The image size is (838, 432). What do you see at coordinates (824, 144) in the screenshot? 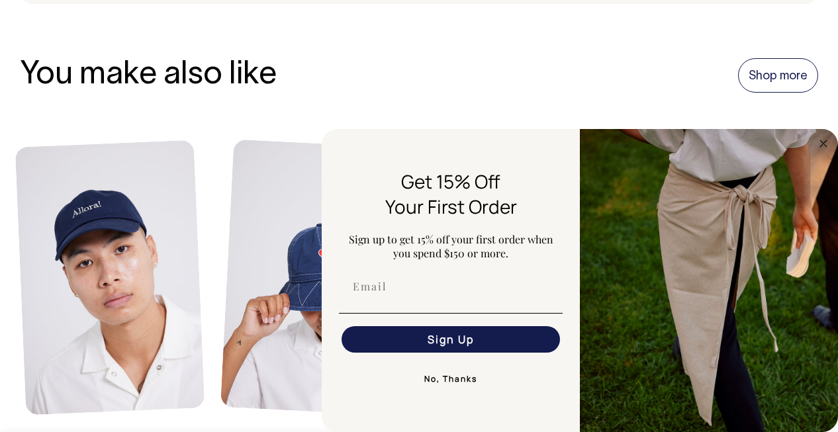
I see `button: Close dialog` at bounding box center [824, 144].